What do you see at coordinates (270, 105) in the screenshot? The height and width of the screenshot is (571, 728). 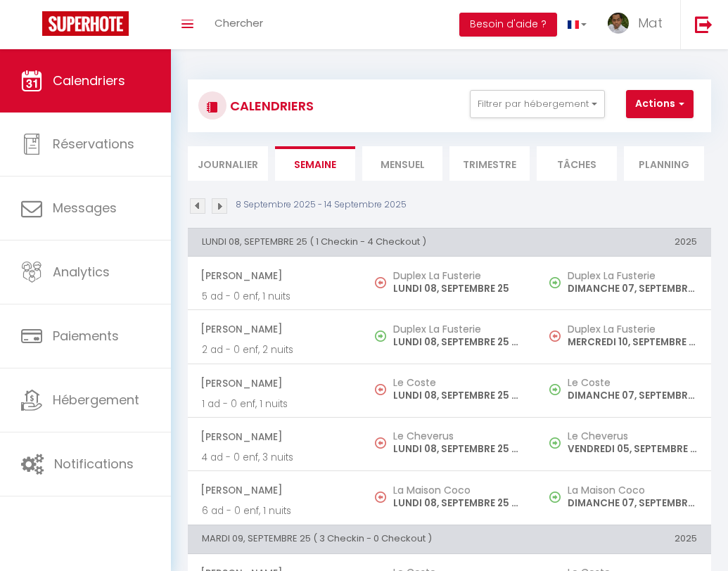 I see `h3: CALENDRIERS` at bounding box center [270, 105].